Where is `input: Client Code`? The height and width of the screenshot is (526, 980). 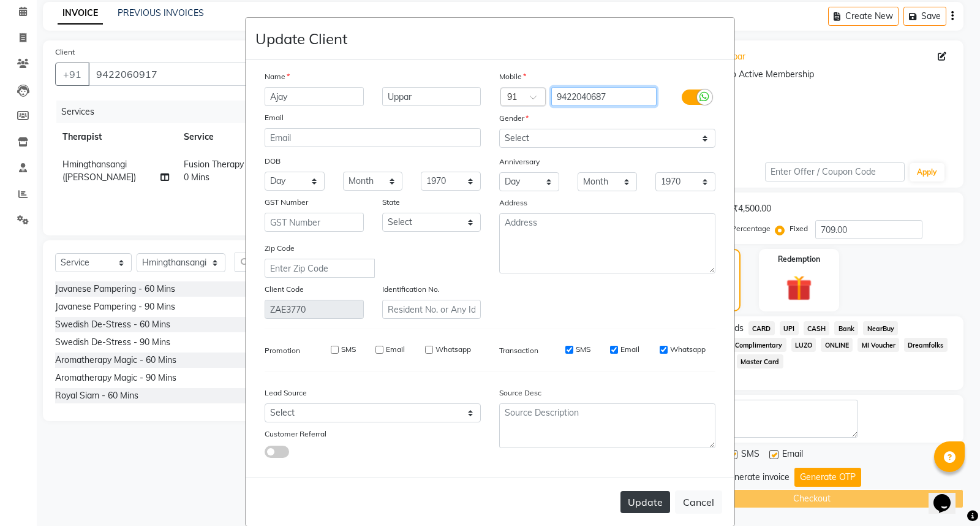
input: Client Code is located at coordinates (314, 309).